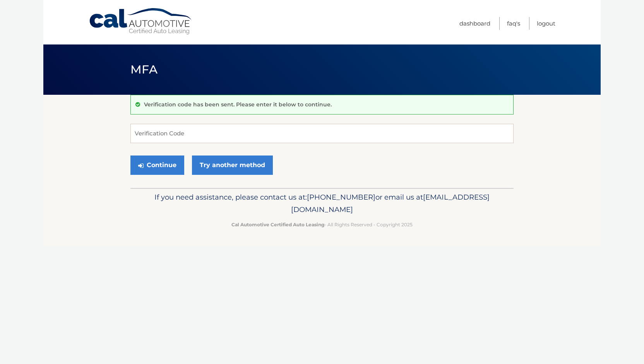 The width and height of the screenshot is (644, 364). I want to click on p: Verification code has been sent. Please enter it below to continue., so click(238, 105).